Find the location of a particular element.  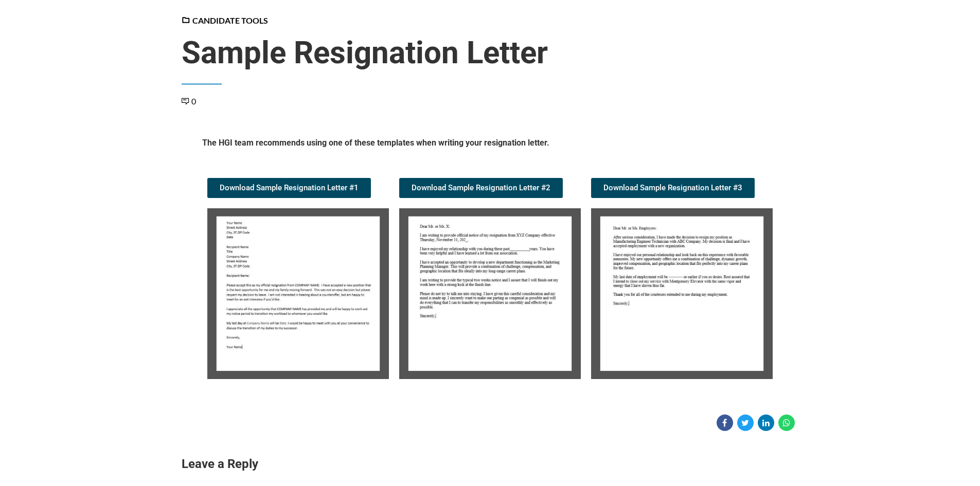

span: Download Sample Resignation Letter #1 is located at coordinates (289, 188).